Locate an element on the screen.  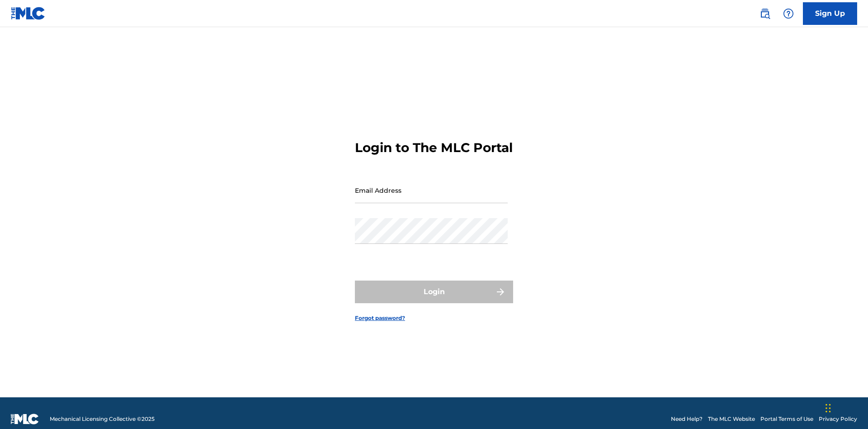
img: search is located at coordinates (765, 13).